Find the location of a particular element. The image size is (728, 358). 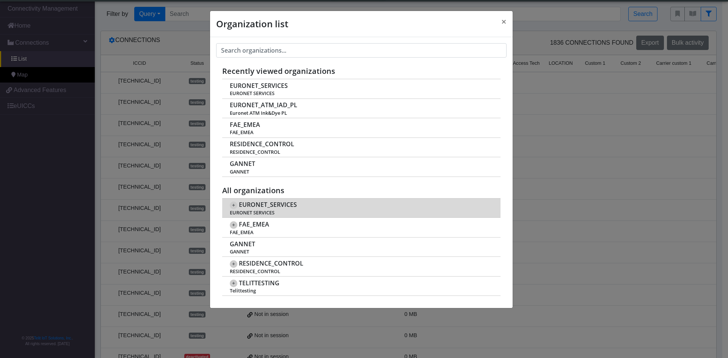

h5: Recently viewed organizations is located at coordinates (361, 71).